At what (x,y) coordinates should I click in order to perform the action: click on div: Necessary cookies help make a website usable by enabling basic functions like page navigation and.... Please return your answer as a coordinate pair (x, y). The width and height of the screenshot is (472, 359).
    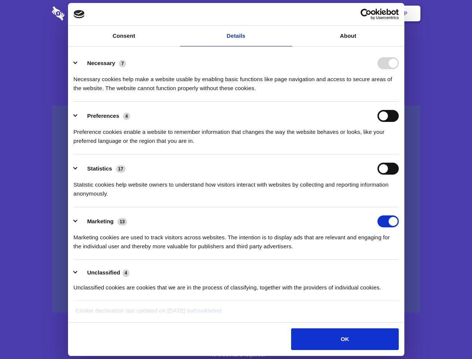
    Looking at the image, I should click on (236, 81).